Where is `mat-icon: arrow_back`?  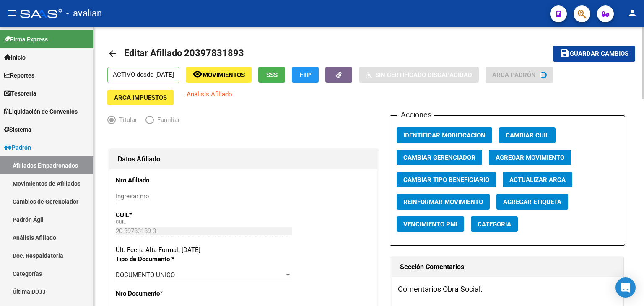 mat-icon: arrow_back is located at coordinates (113, 54).